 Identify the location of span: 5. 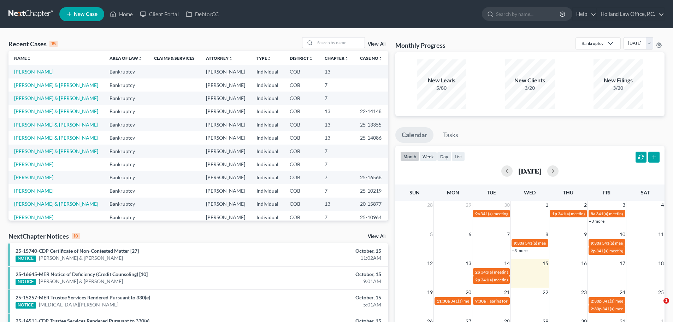
(431, 234).